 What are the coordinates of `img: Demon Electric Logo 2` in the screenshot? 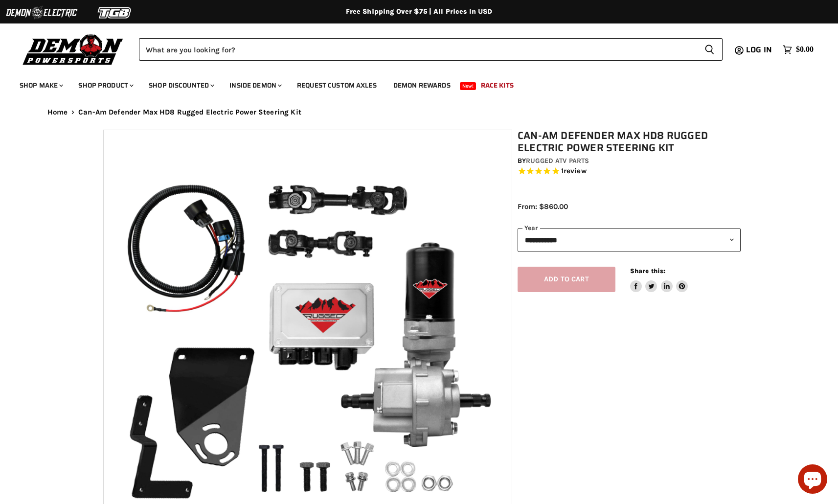 It's located at (42, 13).